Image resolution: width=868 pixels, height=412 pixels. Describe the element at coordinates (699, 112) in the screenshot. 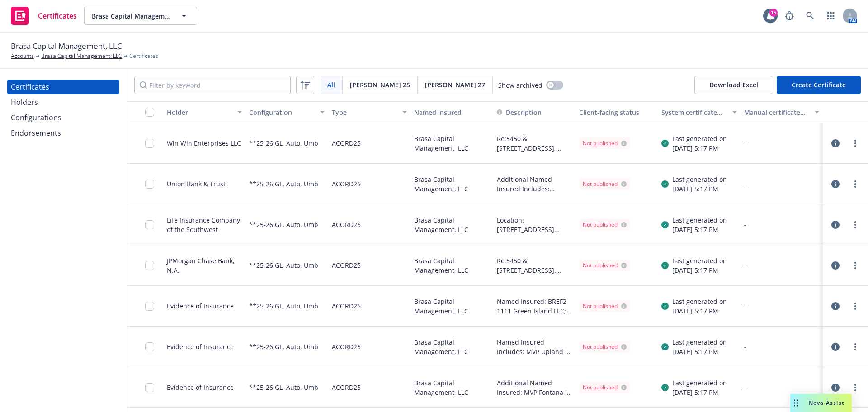

I see `button: System certificate last generated` at that location.